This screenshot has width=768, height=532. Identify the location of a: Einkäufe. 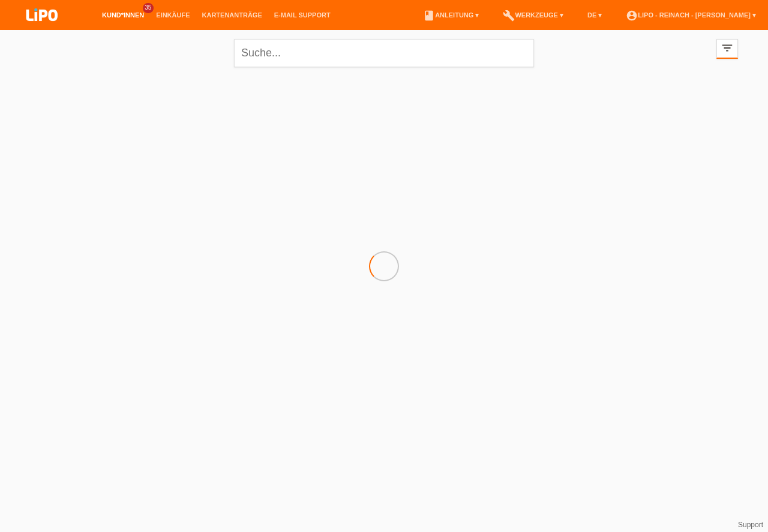
(173, 15).